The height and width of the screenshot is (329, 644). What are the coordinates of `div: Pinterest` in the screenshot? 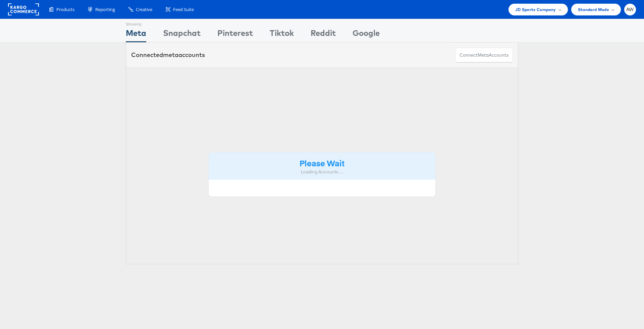 It's located at (235, 34).